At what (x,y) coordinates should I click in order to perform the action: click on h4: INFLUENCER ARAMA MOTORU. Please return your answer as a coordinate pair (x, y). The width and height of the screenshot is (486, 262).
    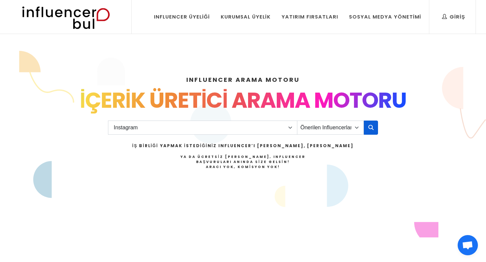
    Looking at the image, I should click on (243, 80).